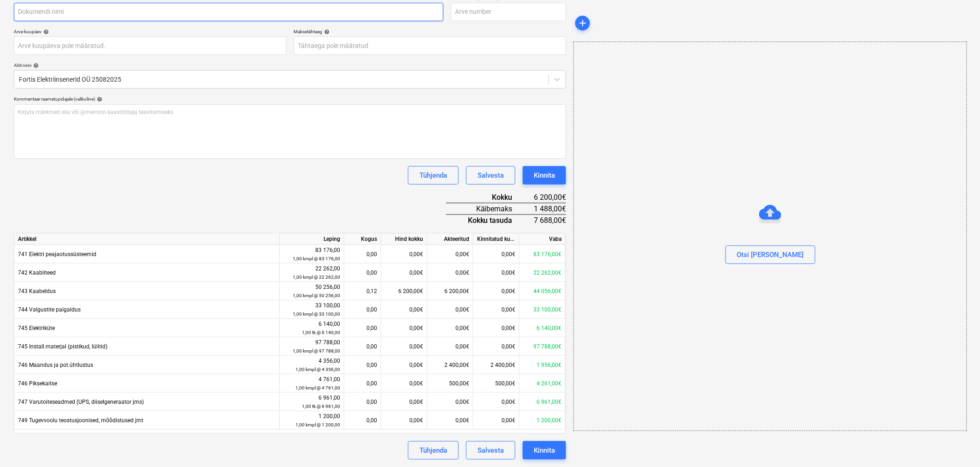  What do you see at coordinates (80, 402) in the screenshot?
I see `span: 747 Varutoiteseadmed (UPS, diiselgeneraator jms)` at bounding box center [80, 402].